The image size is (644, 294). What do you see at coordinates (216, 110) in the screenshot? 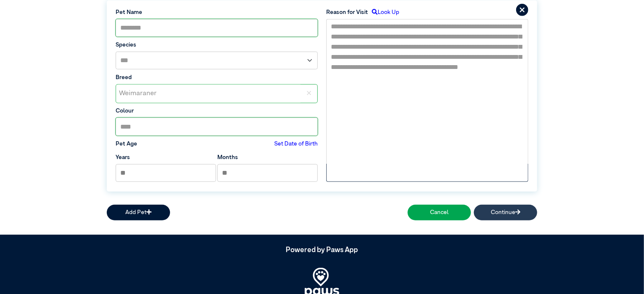
I see `label: Colour` at bounding box center [216, 110].